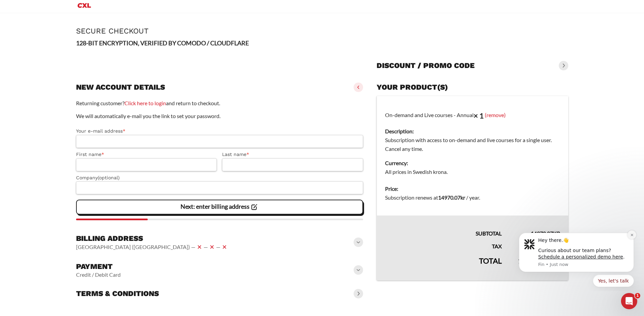  What do you see at coordinates (472, 197) in the screenshot?
I see `span: / year` at bounding box center [472, 197].